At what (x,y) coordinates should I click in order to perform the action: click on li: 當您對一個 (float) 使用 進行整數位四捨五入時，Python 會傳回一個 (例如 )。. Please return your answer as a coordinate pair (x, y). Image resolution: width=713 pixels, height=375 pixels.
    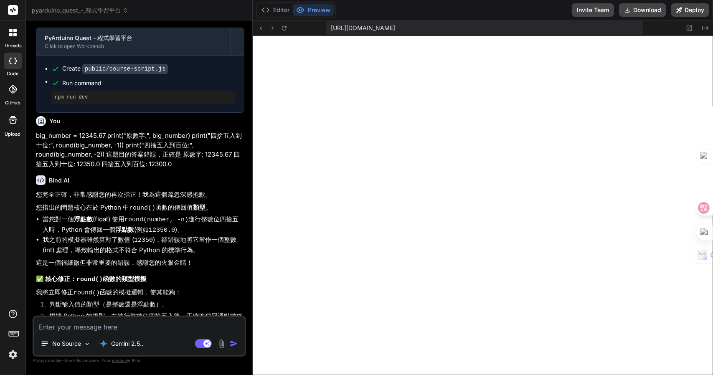
    Looking at the image, I should click on (143, 225).